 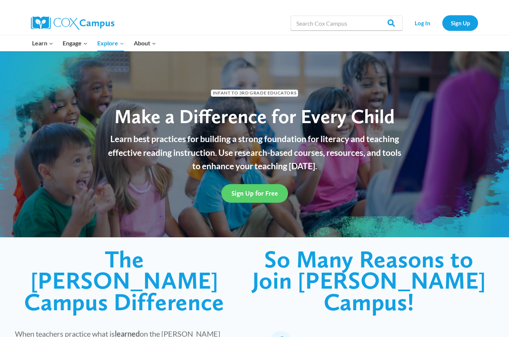 What do you see at coordinates (442, 23) in the screenshot?
I see `nav: Secondary Navigation` at bounding box center [442, 23].